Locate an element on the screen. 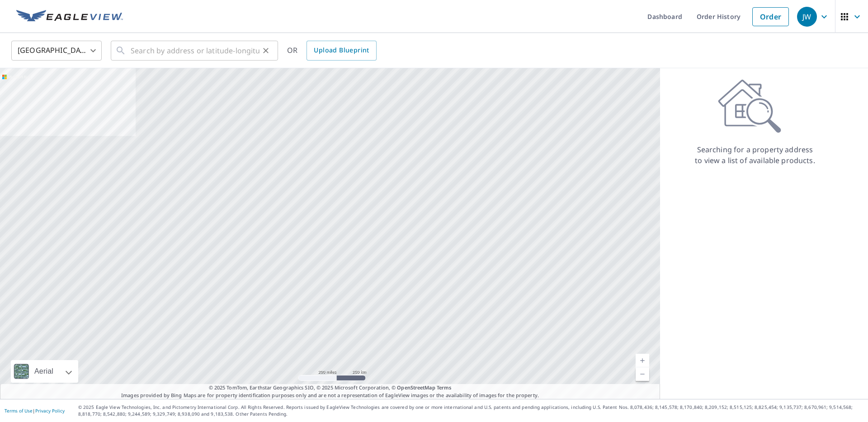 The height and width of the screenshot is (422, 868). a: Current Level 5, Zoom In is located at coordinates (642, 360).